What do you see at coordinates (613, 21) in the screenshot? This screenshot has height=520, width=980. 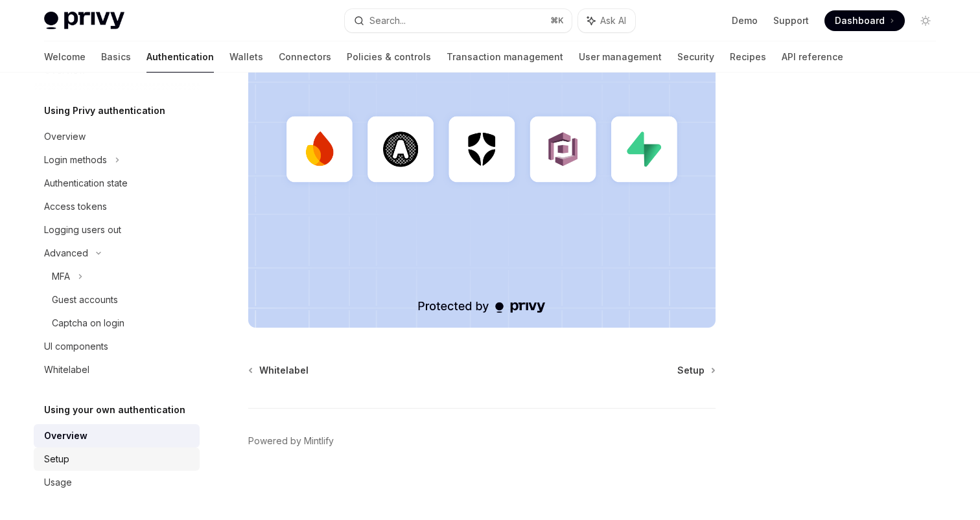 I see `span: Ask AI` at bounding box center [613, 21].